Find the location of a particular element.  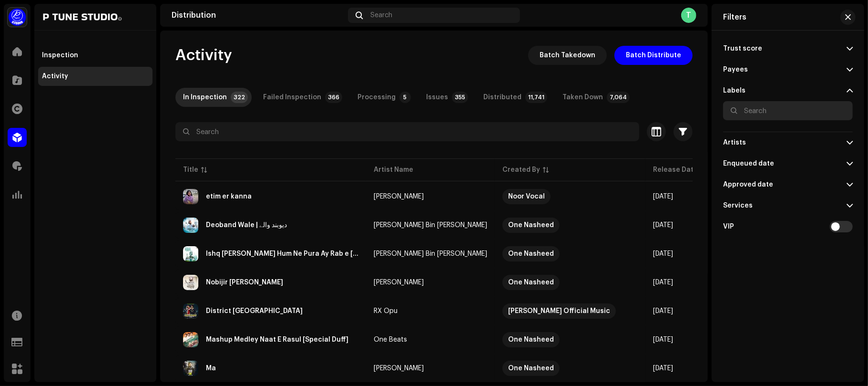

button: Batch Takedown is located at coordinates (567, 55).